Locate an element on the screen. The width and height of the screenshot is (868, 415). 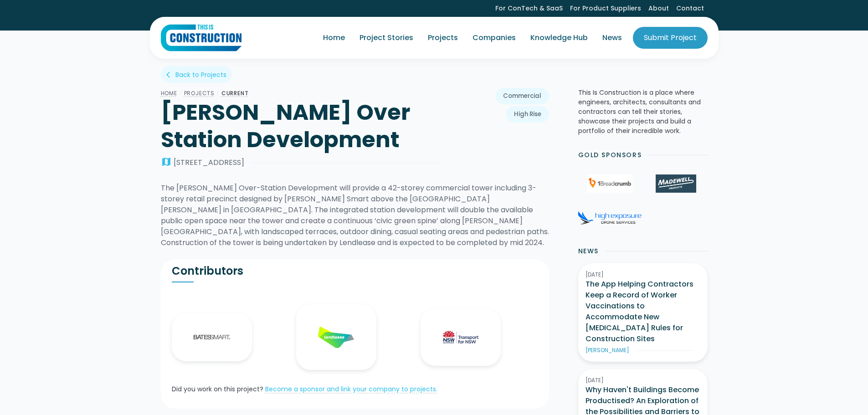
h3: The App Helping Contractors Keep a Record of Worker Vaccinations to Accommodate New [MEDICAL_DATA... is located at coordinates (643, 312).